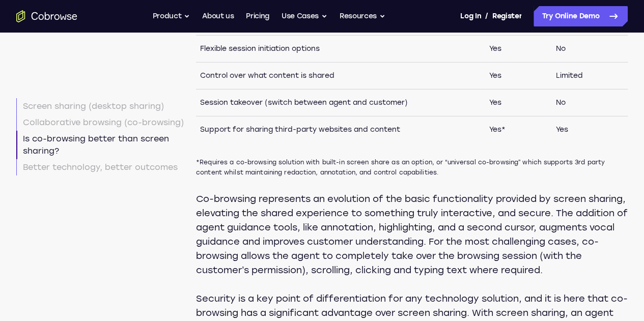 The height and width of the screenshot is (321, 644). Describe the element at coordinates (470, 16) in the screenshot. I see `a: Log In` at that location.